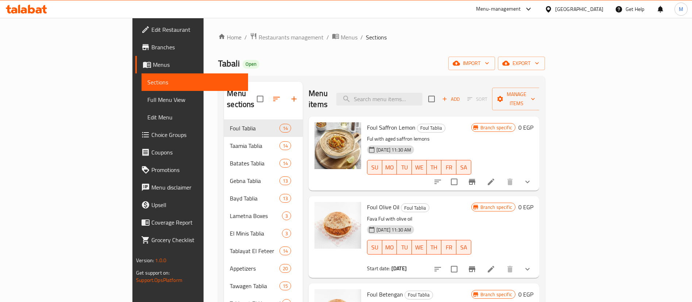 This screenshot has width=692, height=302. Describe the element at coordinates (432, 99) in the screenshot. I see `span: Select section` at that location.